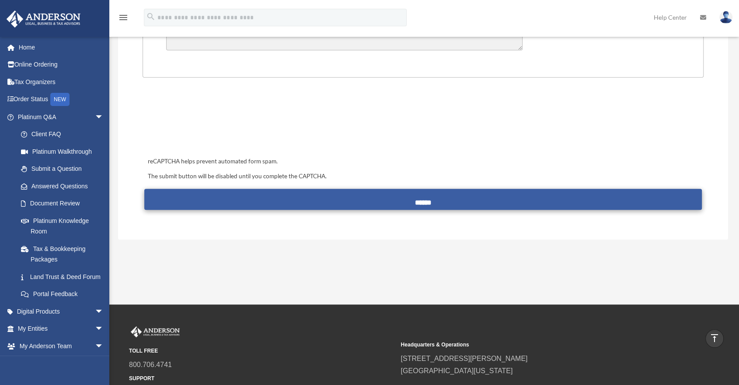 The width and height of the screenshot is (739, 385). I want to click on a: Portal Feedback, so click(64, 294).